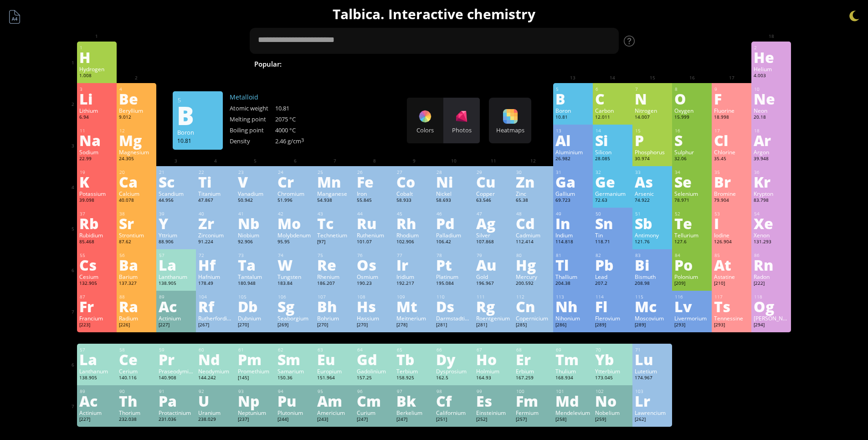 This screenshot has height=440, width=868. I want to click on div: 10.81, so click(298, 108).